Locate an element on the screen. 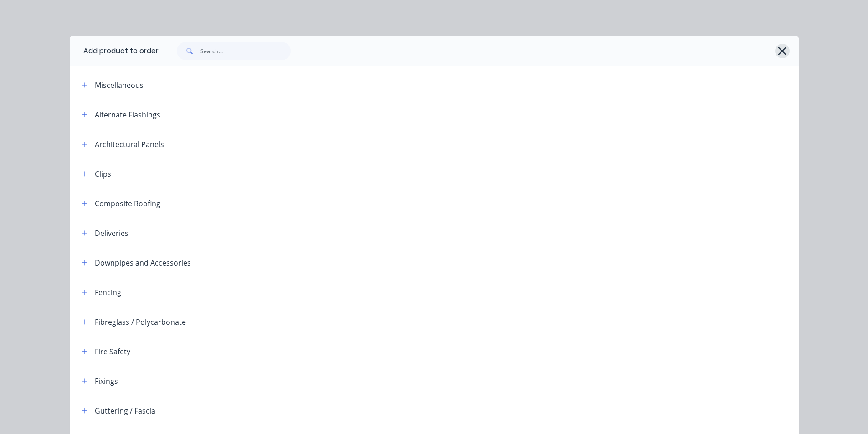 Image resolution: width=868 pixels, height=434 pixels. div: Add product to order is located at coordinates (114, 51).